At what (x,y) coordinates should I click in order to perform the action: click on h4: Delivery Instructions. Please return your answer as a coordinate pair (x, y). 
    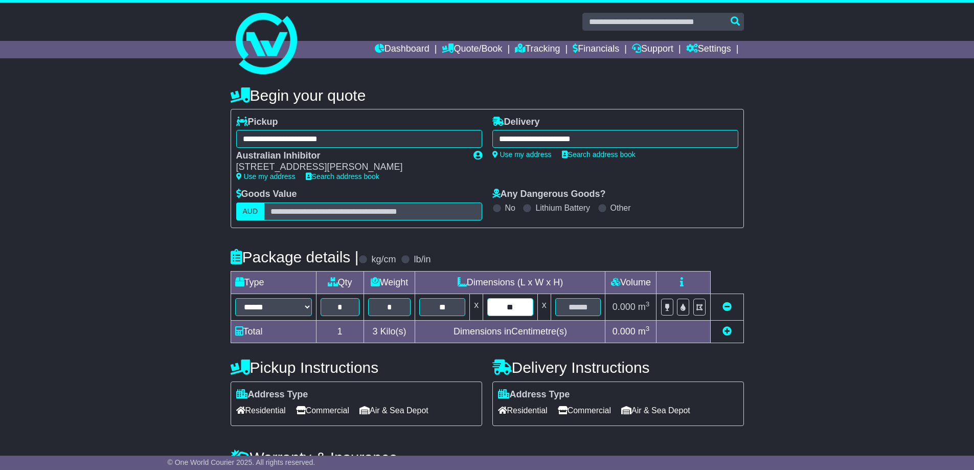
    Looking at the image, I should click on (618, 367).